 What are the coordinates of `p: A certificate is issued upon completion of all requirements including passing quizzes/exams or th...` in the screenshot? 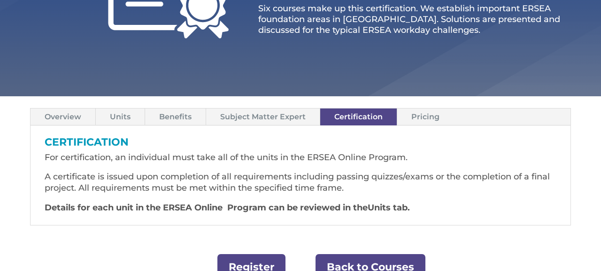 It's located at (300, 187).